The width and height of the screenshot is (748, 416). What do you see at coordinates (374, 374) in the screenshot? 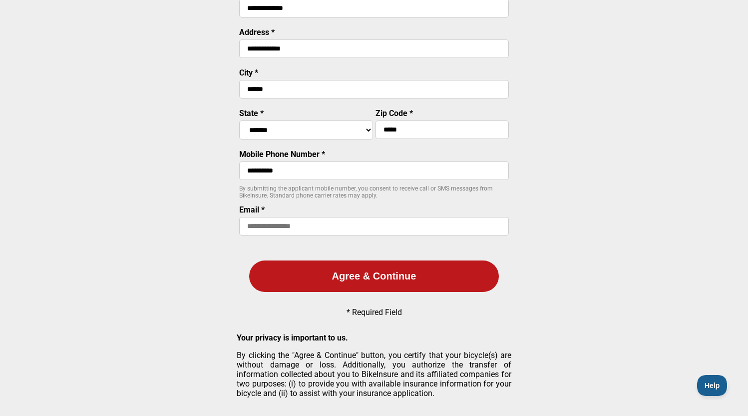
I see `p: By clicking the "Agree & Continue" button, you certify that your bicycle(s) are without damage or...` at bounding box center [374, 374].